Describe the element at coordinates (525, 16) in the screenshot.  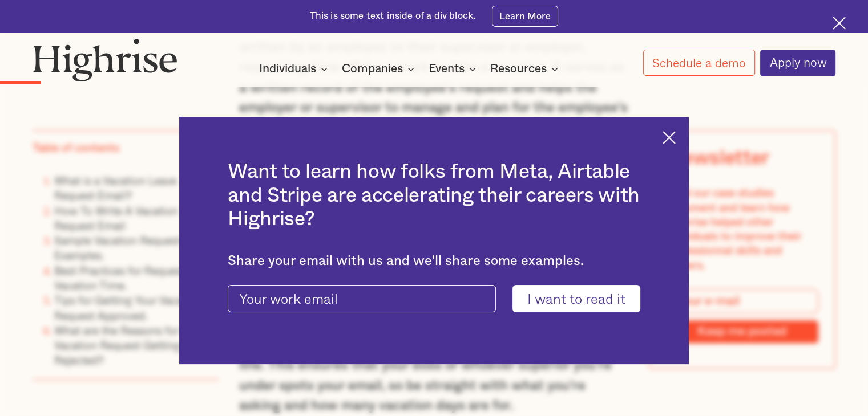
I see `a: Learn More` at that location.